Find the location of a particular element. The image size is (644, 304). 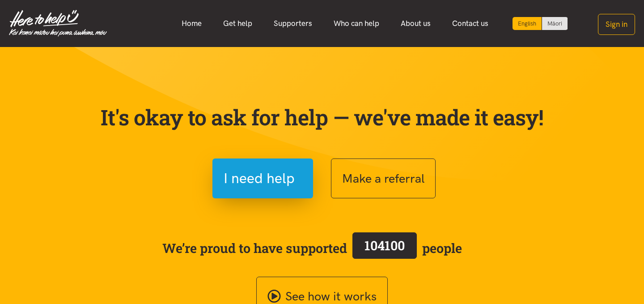

a: Switch to Te Reo Māori is located at coordinates (554, 23).